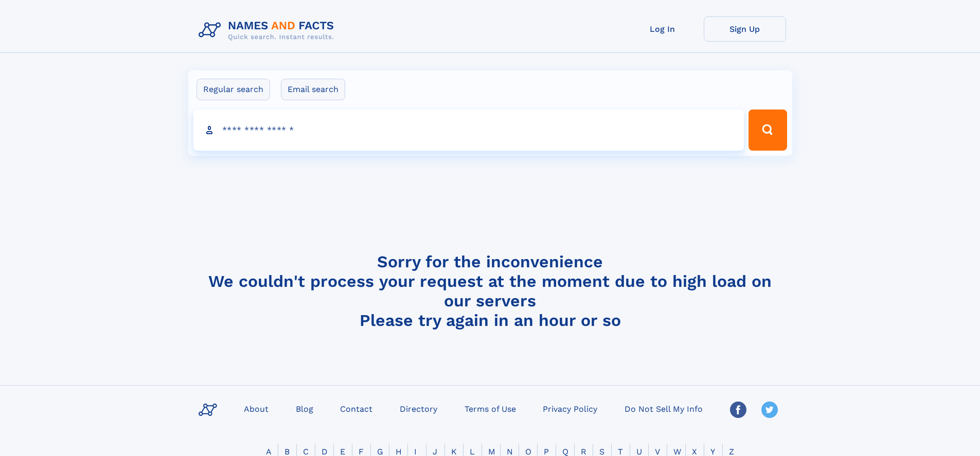 The width and height of the screenshot is (980, 456). I want to click on a: Sign Up, so click(745, 29).